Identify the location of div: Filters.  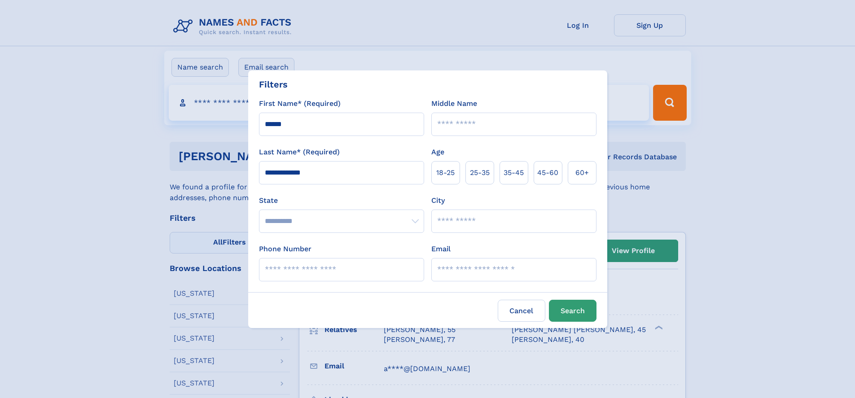
(273, 84).